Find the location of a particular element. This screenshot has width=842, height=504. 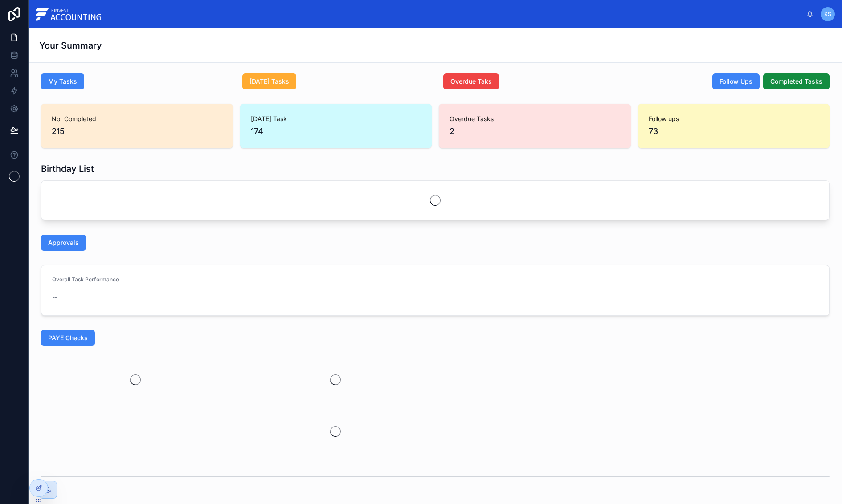

span: 174 is located at coordinates (336, 132).